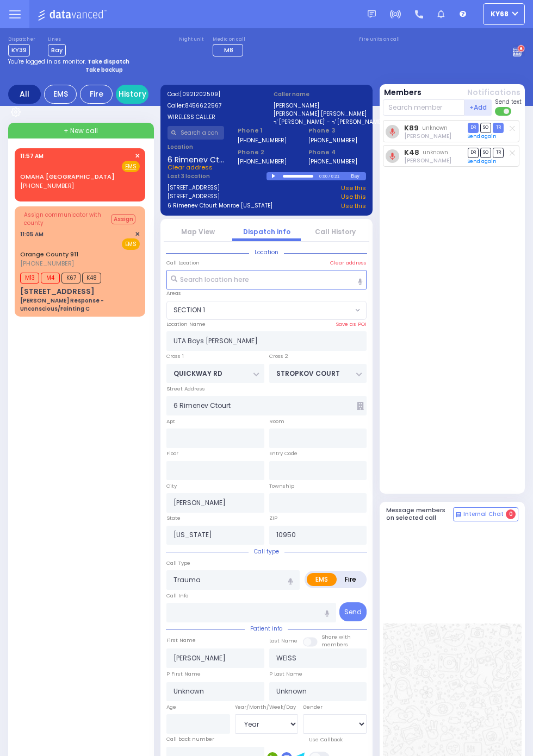 This screenshot has height=756, width=533. What do you see at coordinates (337, 131) in the screenshot?
I see `span: Phone 3` at bounding box center [337, 131].